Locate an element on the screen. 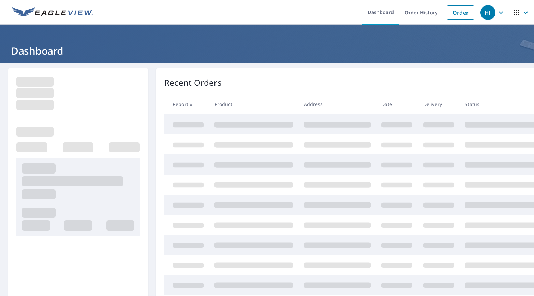 Image resolution: width=534 pixels, height=296 pixels. th: Delivery is located at coordinates (438, 104).